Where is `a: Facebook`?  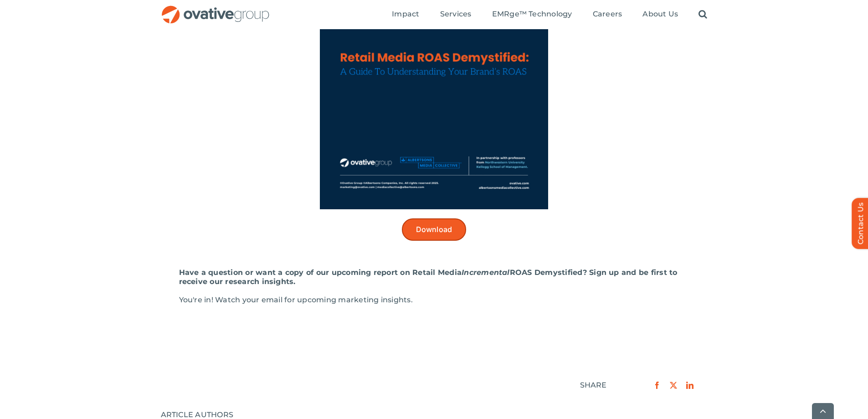
a: Facebook is located at coordinates (657, 385).